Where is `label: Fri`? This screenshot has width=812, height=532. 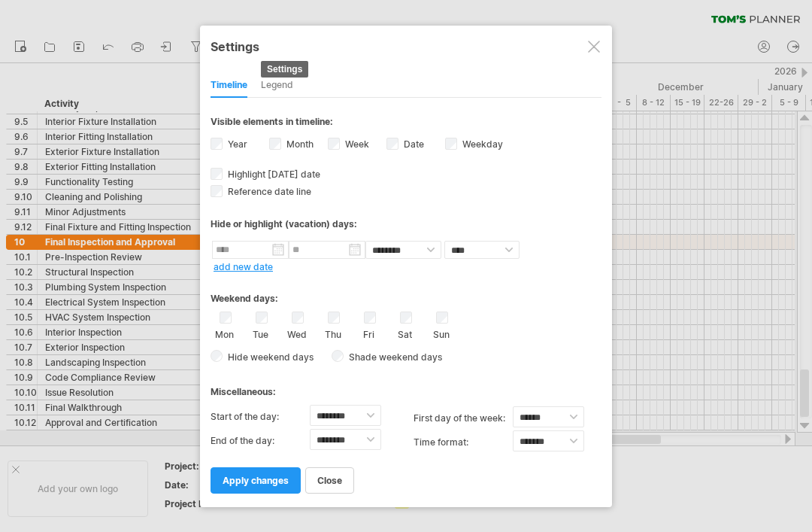 label: Fri is located at coordinates (368, 333).